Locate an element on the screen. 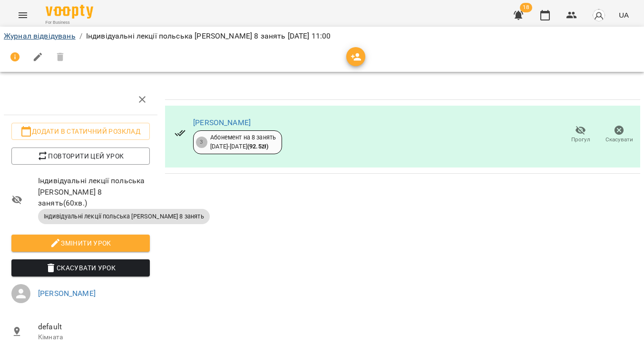 The width and height of the screenshot is (644, 345). b: ( 92.5 zł ) is located at coordinates (257, 146).